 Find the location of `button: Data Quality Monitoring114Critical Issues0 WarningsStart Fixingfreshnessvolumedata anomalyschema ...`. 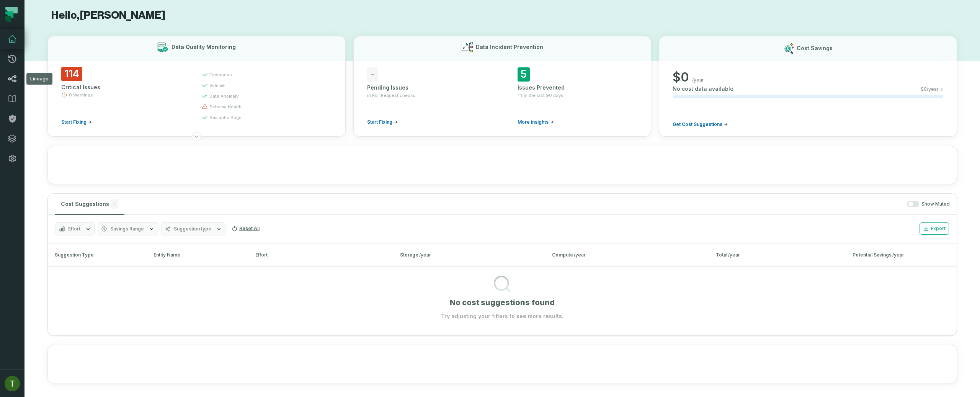

button: Data Quality Monitoring114Critical Issues0 WarningsStart Fixingfreshnessvolumedata anomalyschema ... is located at coordinates (196, 86).